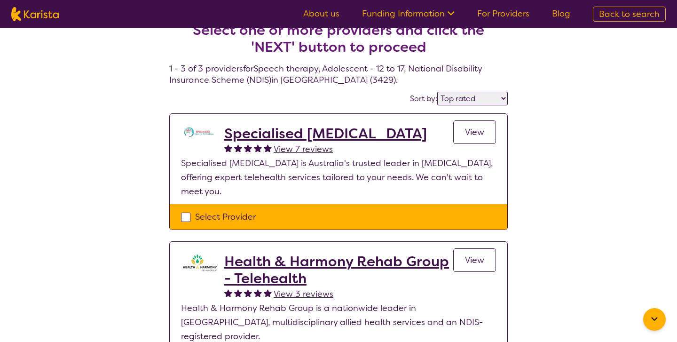 This screenshot has width=677, height=342. What do you see at coordinates (321, 14) in the screenshot?
I see `a: About us` at bounding box center [321, 14].